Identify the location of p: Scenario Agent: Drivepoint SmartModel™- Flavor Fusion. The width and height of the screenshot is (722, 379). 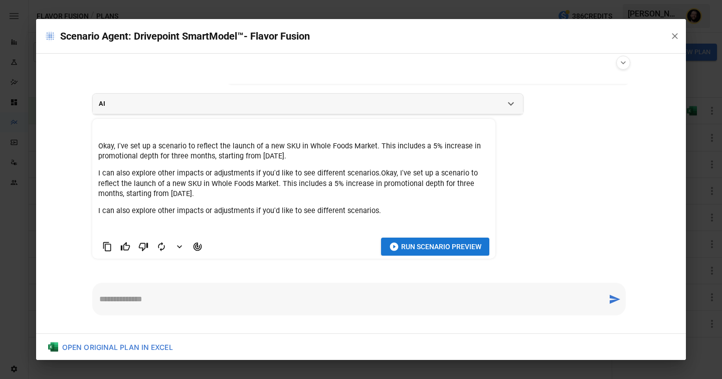
(353, 36).